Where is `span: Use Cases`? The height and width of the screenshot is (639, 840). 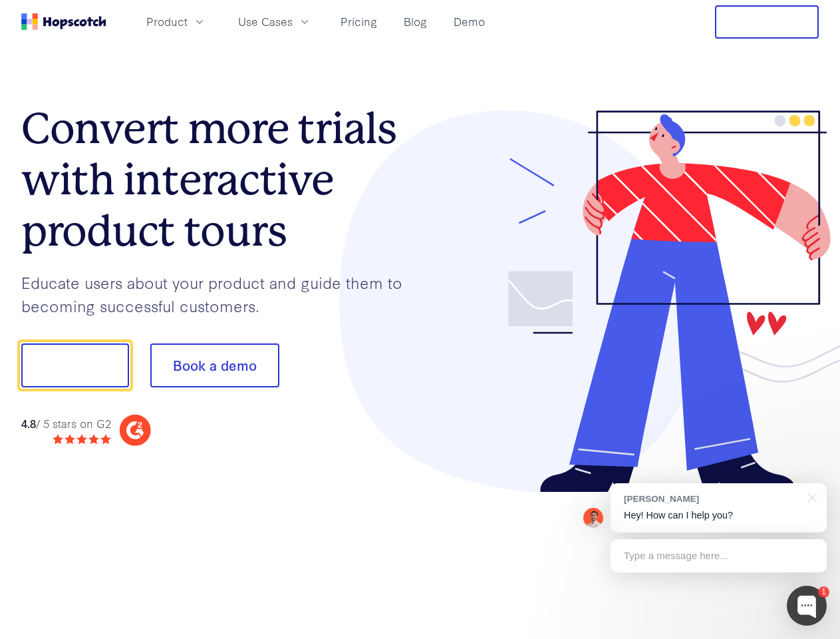 span: Use Cases is located at coordinates (265, 21).